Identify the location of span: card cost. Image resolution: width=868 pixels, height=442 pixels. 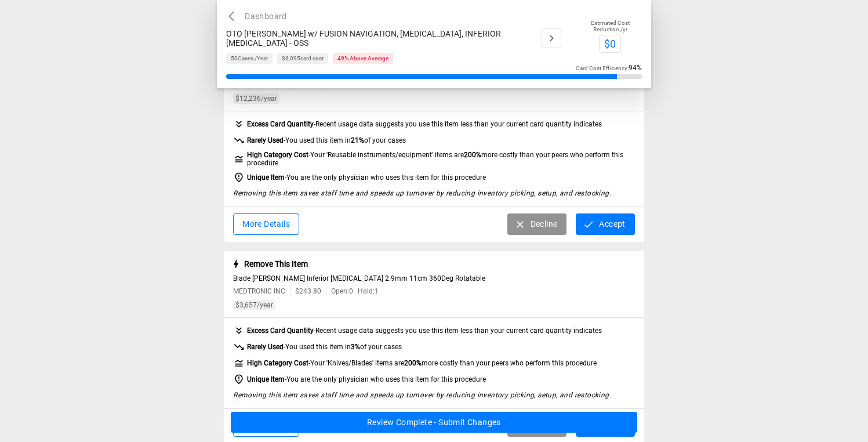
(302, 58).